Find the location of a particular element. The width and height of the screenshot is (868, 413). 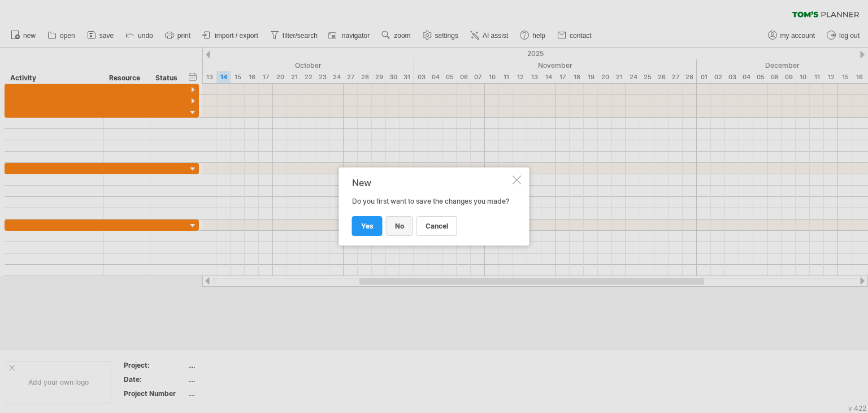

span: cancel is located at coordinates (437, 226).